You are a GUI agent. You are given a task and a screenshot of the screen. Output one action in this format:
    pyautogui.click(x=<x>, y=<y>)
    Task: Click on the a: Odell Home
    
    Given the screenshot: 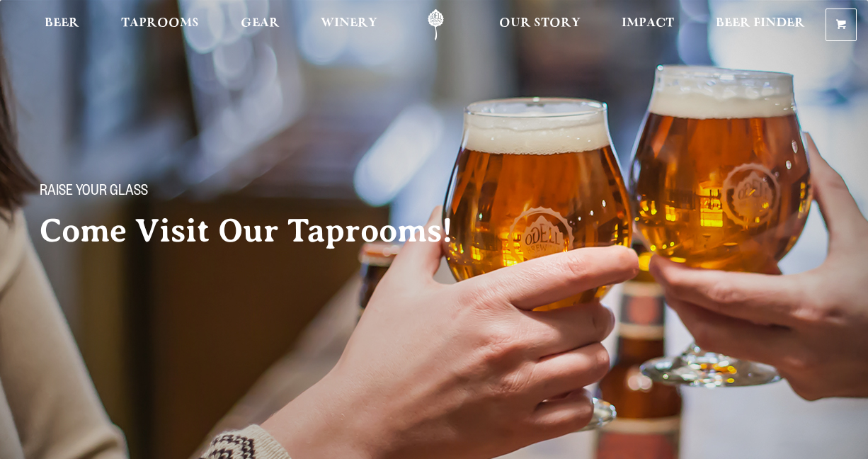 What is the action you would take?
    pyautogui.click(x=435, y=25)
    